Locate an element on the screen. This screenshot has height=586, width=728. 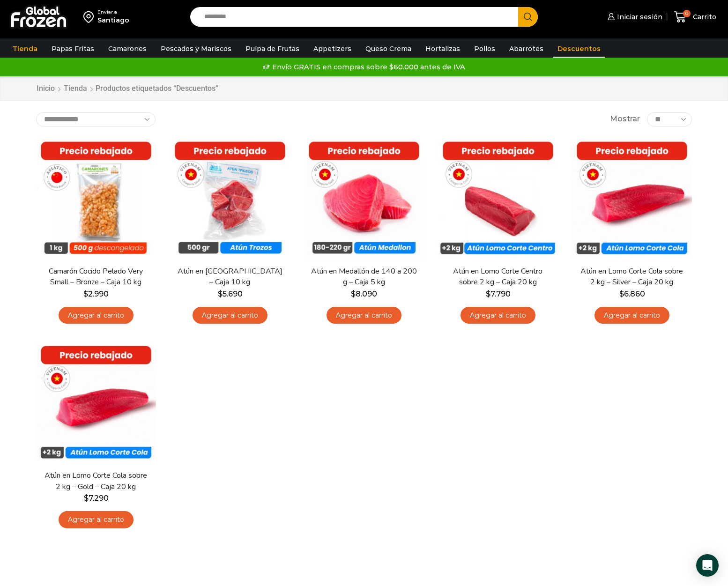
a: 0 Carrito is located at coordinates (695, 17).